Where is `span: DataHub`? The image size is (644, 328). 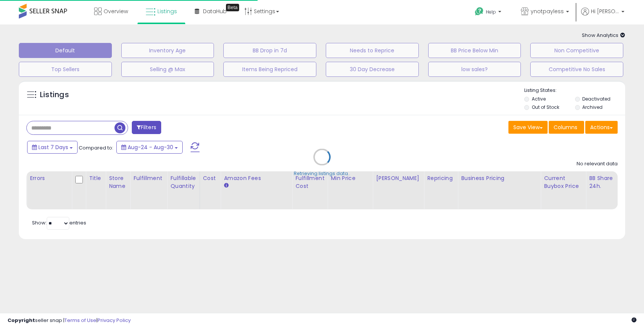
span: DataHub is located at coordinates (214, 11).